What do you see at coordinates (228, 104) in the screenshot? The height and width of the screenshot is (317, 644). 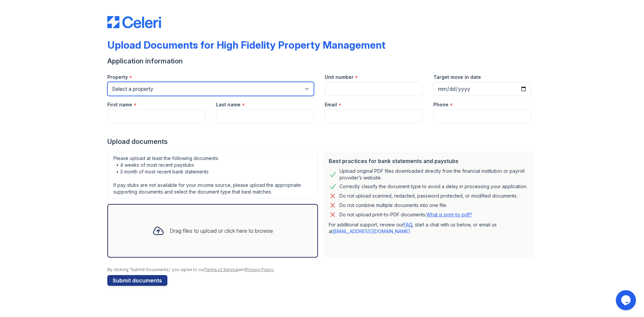 I see `label: Last name` at bounding box center [228, 104].